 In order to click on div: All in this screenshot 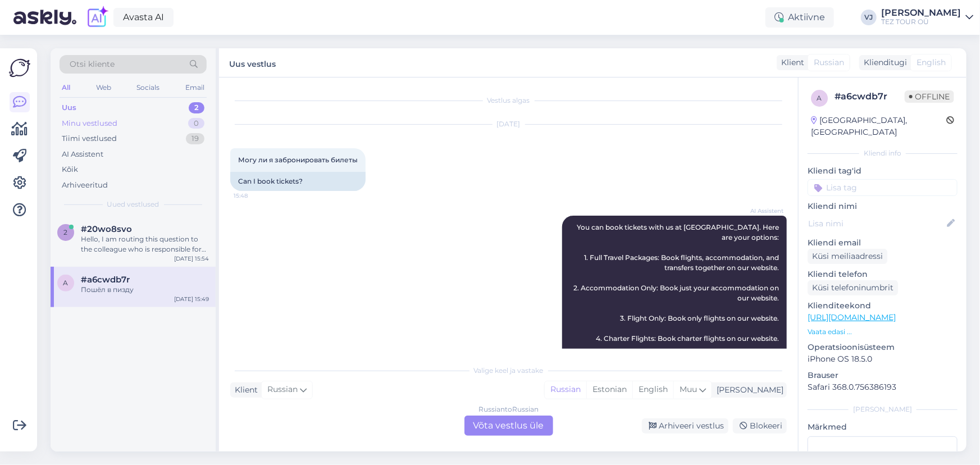, I will do `click(66, 88)`.